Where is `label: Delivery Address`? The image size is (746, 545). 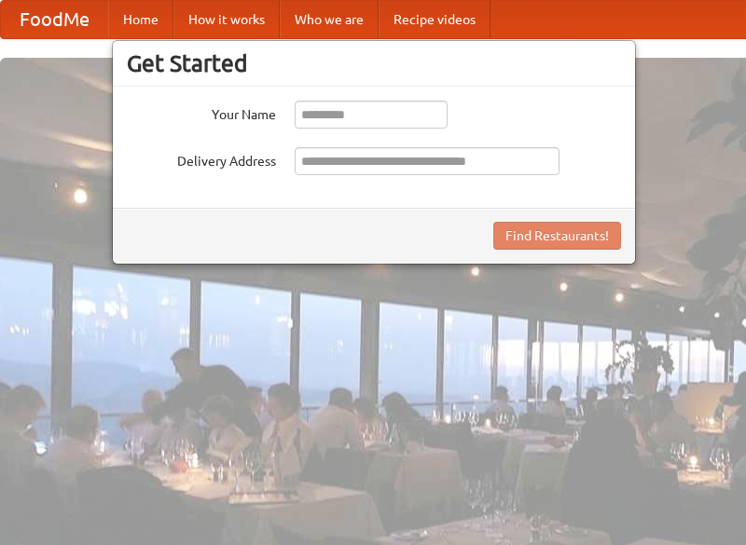
label: Delivery Address is located at coordinates (201, 158).